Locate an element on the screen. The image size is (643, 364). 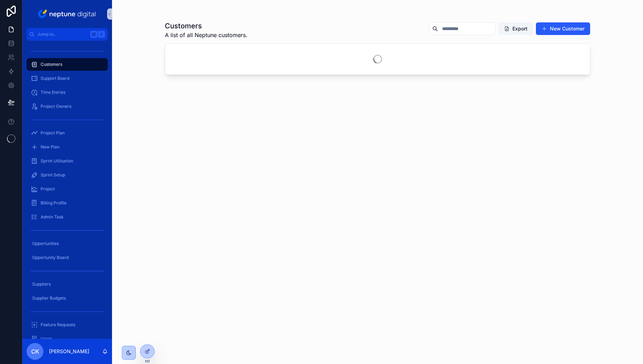
span: Time Entries is located at coordinates (53, 92).